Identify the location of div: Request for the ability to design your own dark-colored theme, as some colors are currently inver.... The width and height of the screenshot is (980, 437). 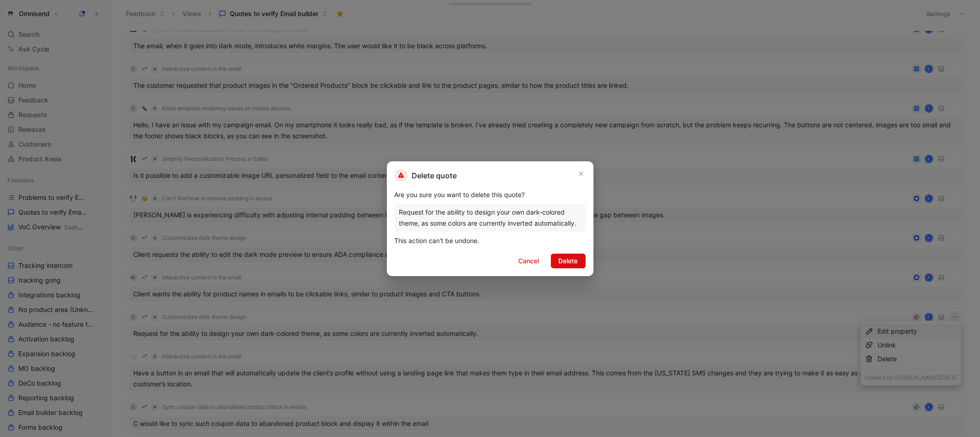
(490, 218).